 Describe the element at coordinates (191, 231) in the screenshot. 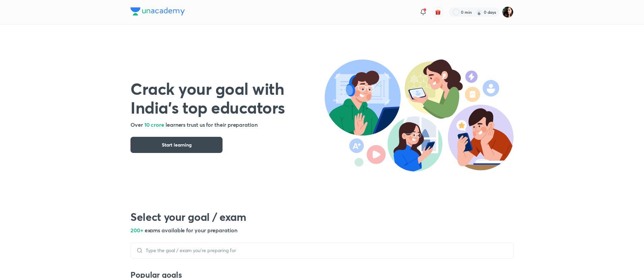

I see `span: exams available for your preparation` at that location.